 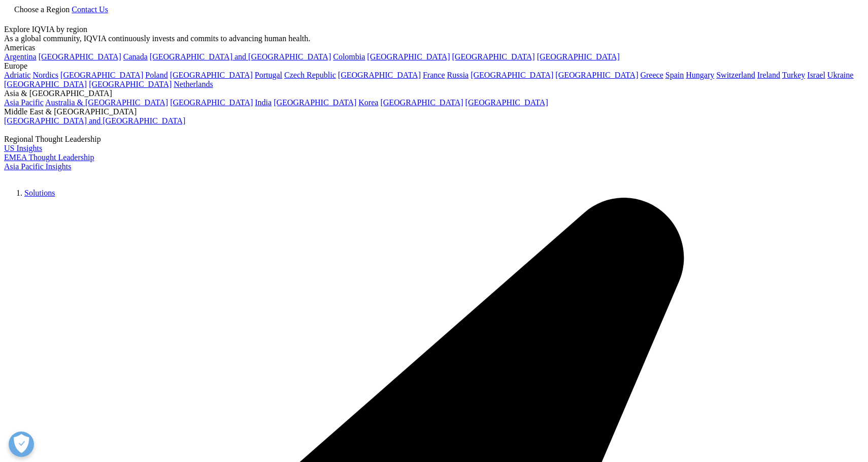 I want to click on div: Americas, so click(x=434, y=47).